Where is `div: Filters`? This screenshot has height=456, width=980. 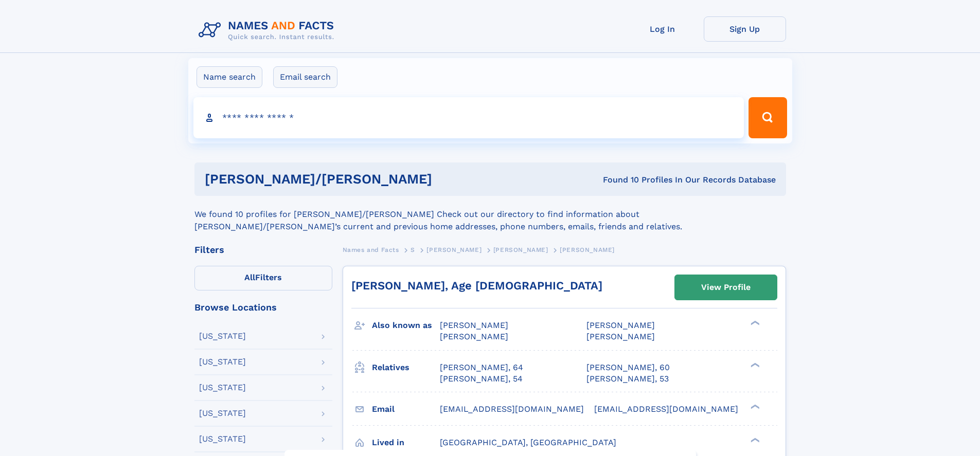
div: Filters is located at coordinates (263, 250).